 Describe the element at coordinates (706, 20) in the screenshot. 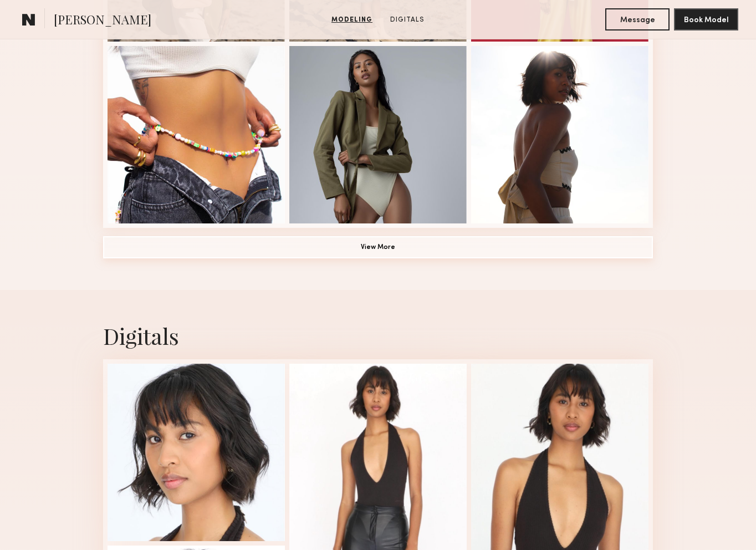

I see `button: Book Model` at that location.